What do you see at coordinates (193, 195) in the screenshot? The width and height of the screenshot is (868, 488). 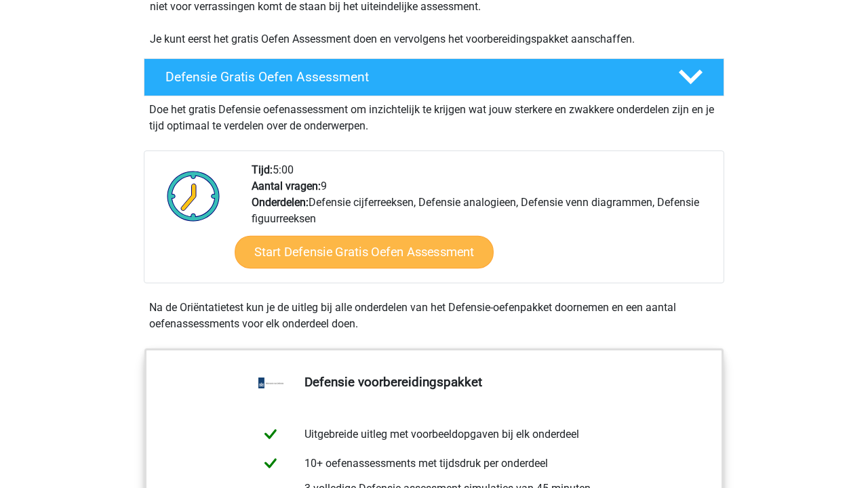 I see `img: Klok` at bounding box center [193, 195].